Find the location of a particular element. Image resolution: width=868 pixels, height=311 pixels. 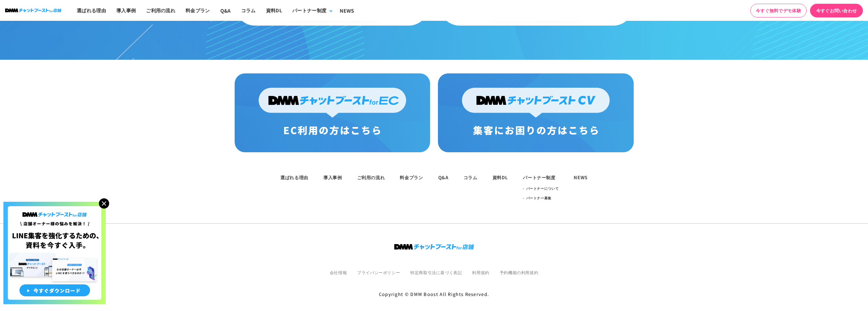

a: 導入事例 is located at coordinates (333, 177).